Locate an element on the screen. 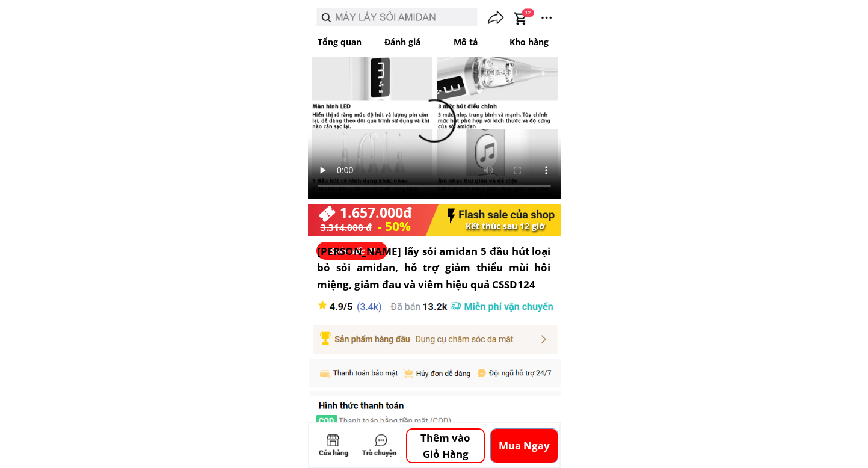  div: 1.657.000đ is located at coordinates (379, 212).